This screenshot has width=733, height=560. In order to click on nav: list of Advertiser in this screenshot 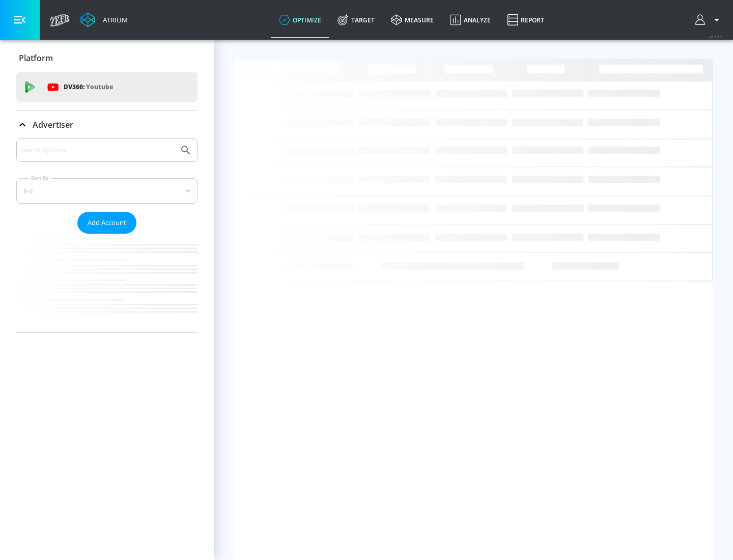, I will do `click(107, 283)`.